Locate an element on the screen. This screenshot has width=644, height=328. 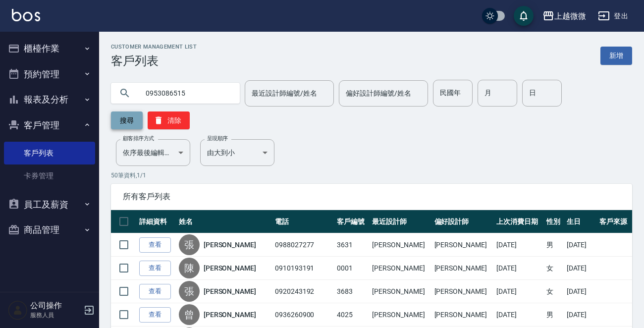
td: 0920243192 is located at coordinates (303, 291).